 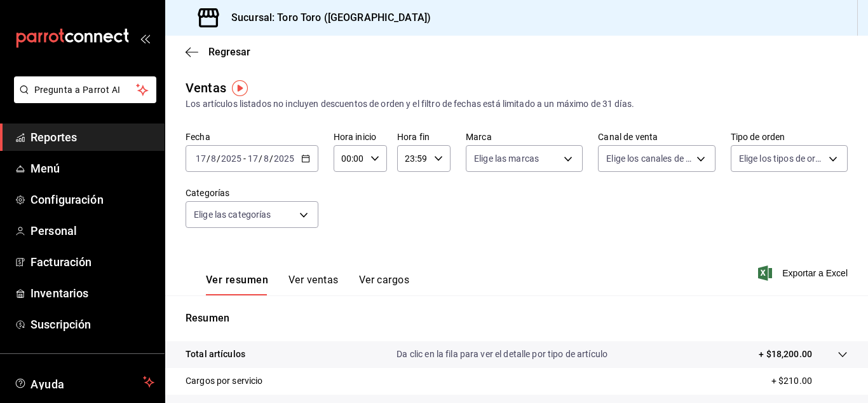 What do you see at coordinates (92, 324) in the screenshot?
I see `span: Suscripción` at bounding box center [92, 324].